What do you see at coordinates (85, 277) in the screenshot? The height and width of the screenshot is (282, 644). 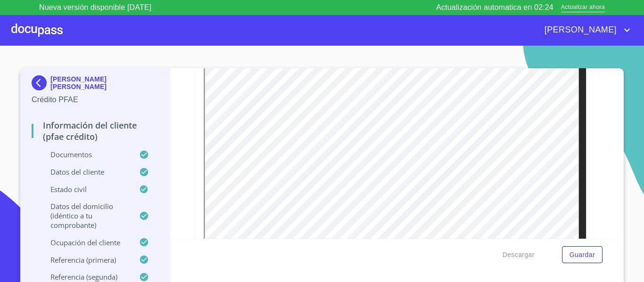 I see `p: Referencia (segunda)` at bounding box center [85, 277].